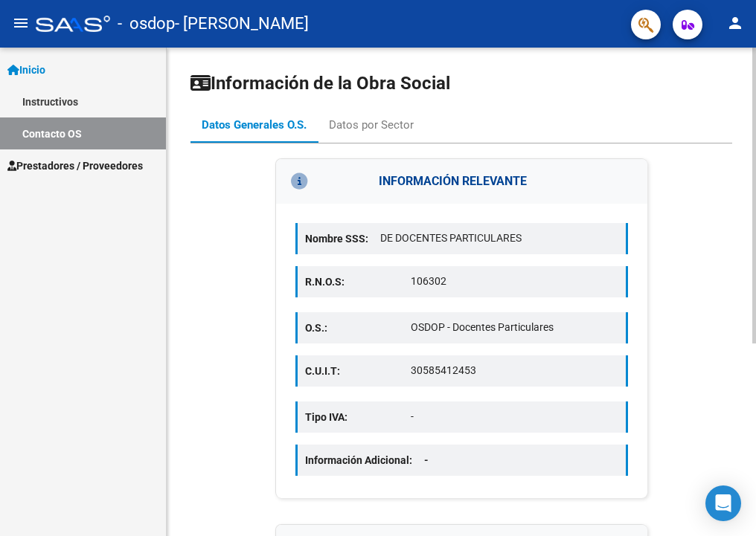 The width and height of the screenshot is (756, 536). Describe the element at coordinates (358, 282) in the screenshot. I see `p: R.N.O.S:` at that location.